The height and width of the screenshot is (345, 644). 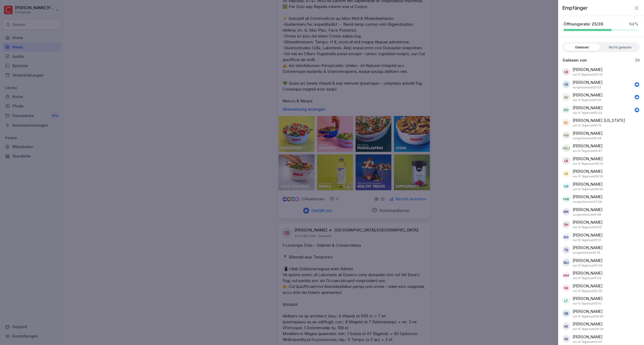 What do you see at coordinates (566, 212) in the screenshot?
I see `div: MK` at bounding box center [566, 212].